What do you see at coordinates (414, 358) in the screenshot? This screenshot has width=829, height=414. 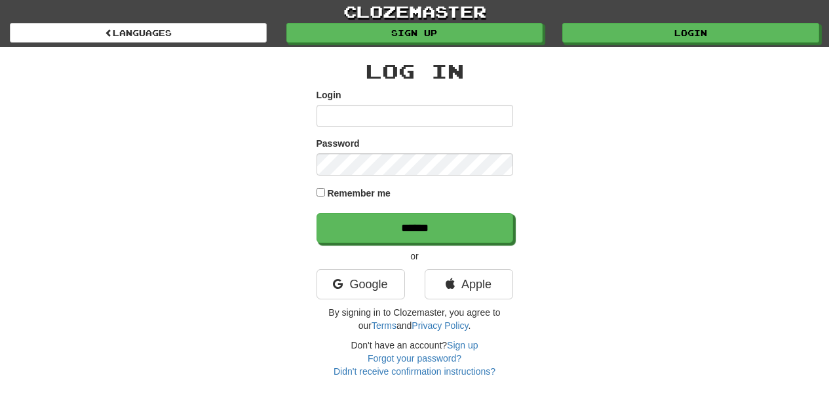 I see `a: Forgot your password?` at bounding box center [414, 358].